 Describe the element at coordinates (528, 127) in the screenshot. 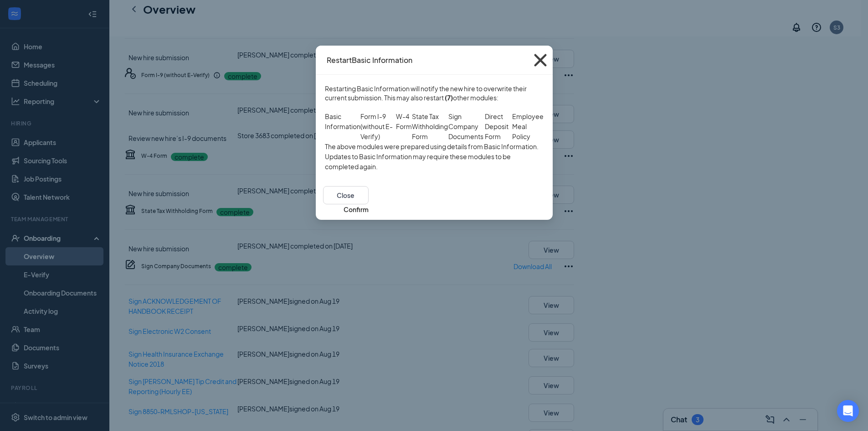

I see `span: Employee Meal Policy` at that location.